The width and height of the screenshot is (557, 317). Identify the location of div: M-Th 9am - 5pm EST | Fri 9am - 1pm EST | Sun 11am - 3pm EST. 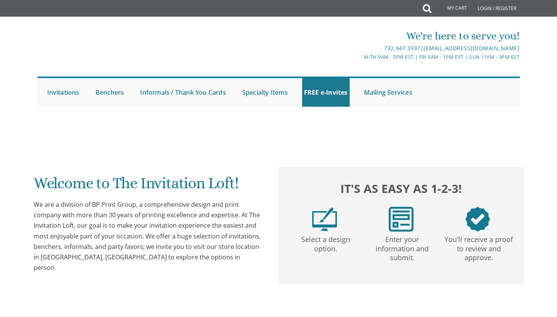
(359, 57).